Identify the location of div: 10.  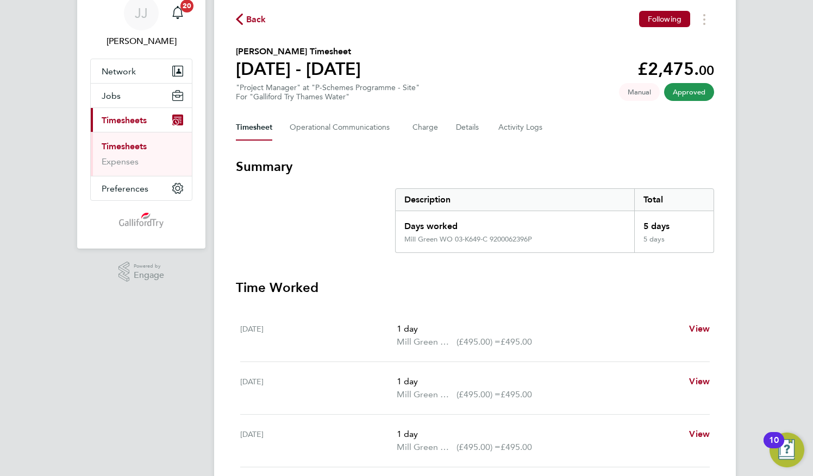
(773, 448).